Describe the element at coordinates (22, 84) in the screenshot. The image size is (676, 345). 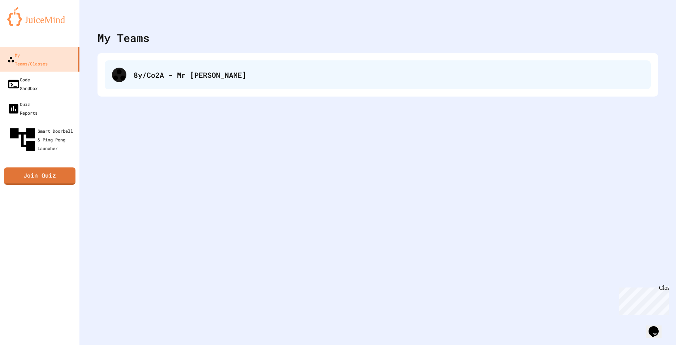
I see `div: Code Sandbox` at that location.